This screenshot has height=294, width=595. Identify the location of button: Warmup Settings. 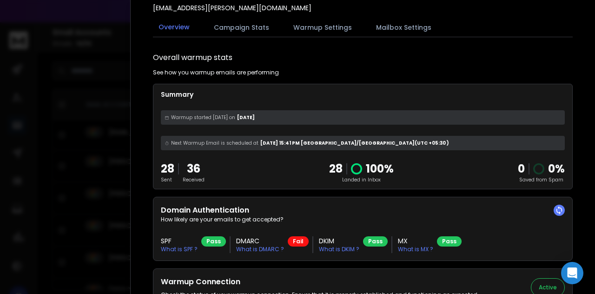
(323, 27).